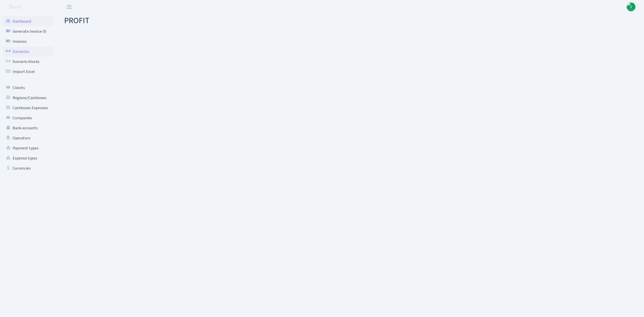 The height and width of the screenshot is (317, 644). Describe the element at coordinates (27, 72) in the screenshot. I see `a: Import Excel` at that location.